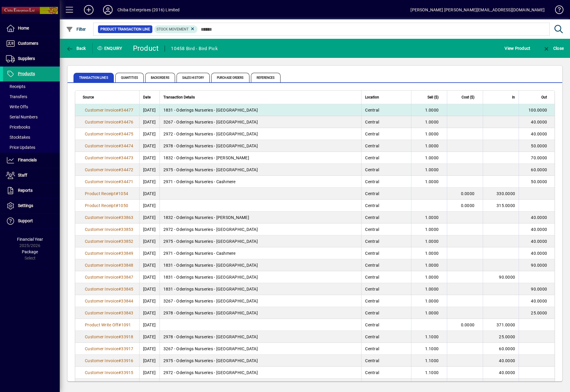 The width and height of the screenshot is (570, 392). What do you see at coordinates (109, 170) in the screenshot?
I see `a: Customer Invoice#34472` at bounding box center [109, 170].